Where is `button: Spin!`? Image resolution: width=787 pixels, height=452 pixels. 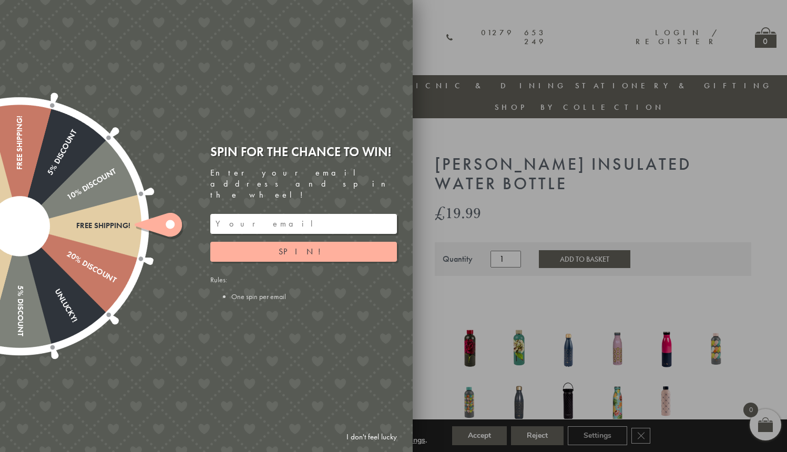 button: Spin! is located at coordinates (303, 252).